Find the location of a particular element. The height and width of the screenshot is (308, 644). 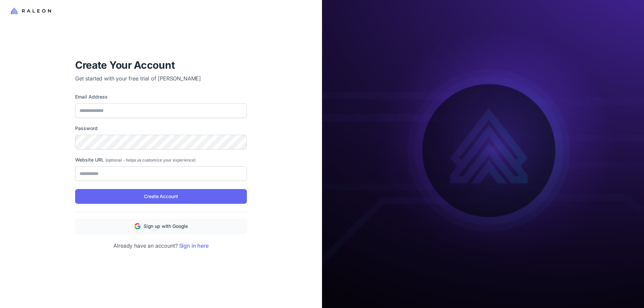

a: Sign in here is located at coordinates (194, 246).